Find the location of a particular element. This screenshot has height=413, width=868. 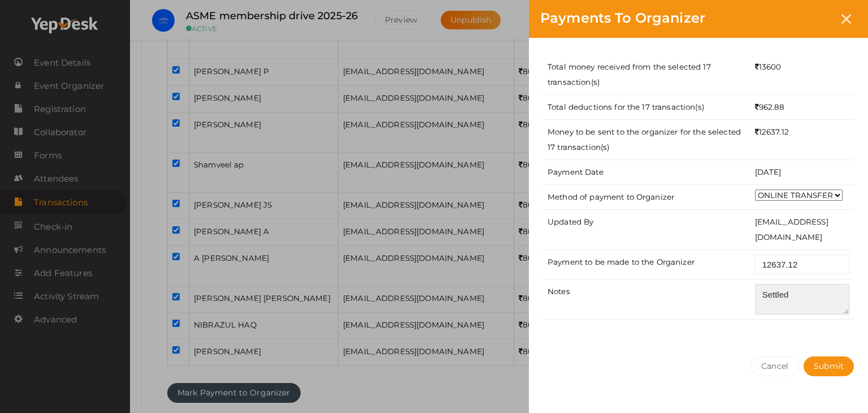

td: 12637.12 is located at coordinates (802, 139).